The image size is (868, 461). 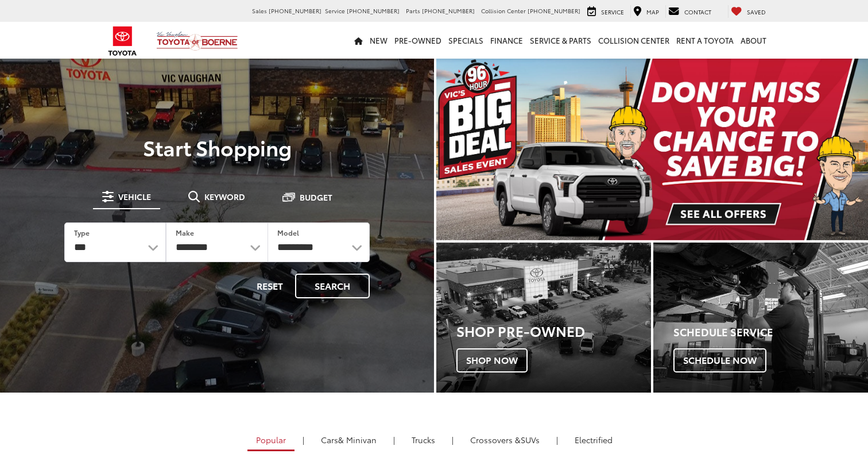 I want to click on a: Service & Parts: Opens in a new tab, so click(x=561, y=41).